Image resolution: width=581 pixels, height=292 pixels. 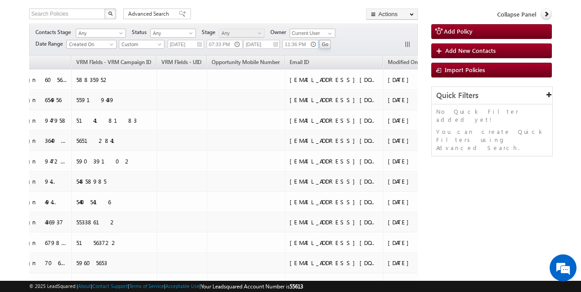 What do you see at coordinates (99, 53) in the screenshot?
I see `div: Chat with us now` at bounding box center [99, 53].